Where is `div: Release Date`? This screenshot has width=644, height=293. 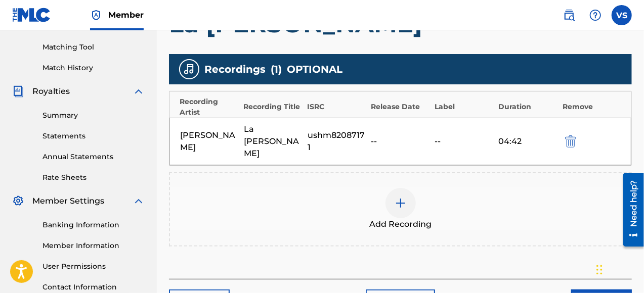
div: Release Date is located at coordinates (400, 107).